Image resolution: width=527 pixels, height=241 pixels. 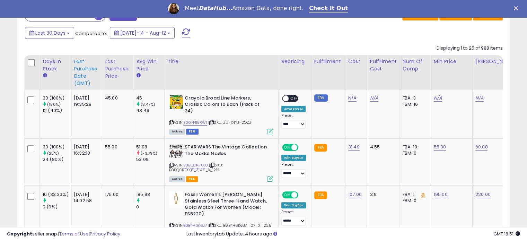 I want to click on div: 43.49, so click(x=150, y=111).